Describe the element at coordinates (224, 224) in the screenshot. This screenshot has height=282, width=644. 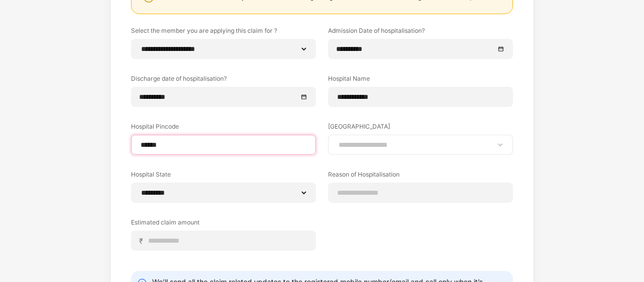
I see `label: Estimated claim amount` at that location.